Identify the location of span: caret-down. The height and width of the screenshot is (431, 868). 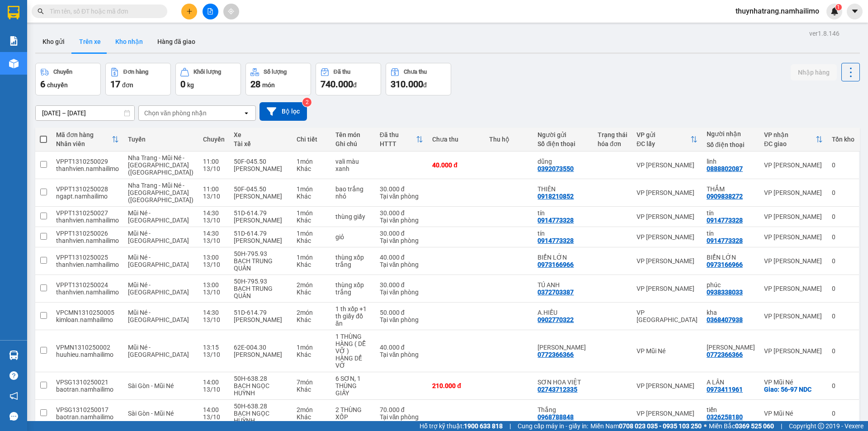
(854, 12).